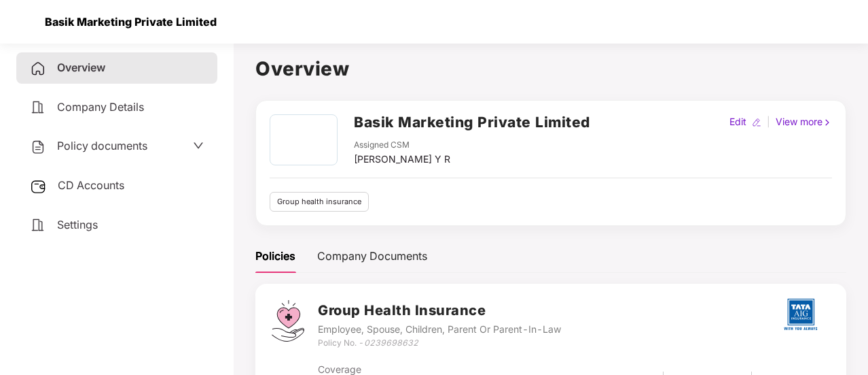 The image size is (868, 375). I want to click on span: Company Details, so click(101, 106).